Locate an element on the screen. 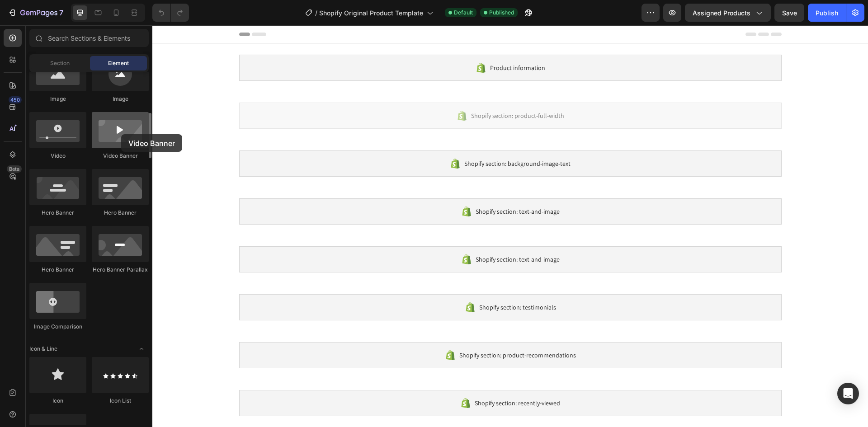 The image size is (868, 427). span: Default is located at coordinates (463, 13).